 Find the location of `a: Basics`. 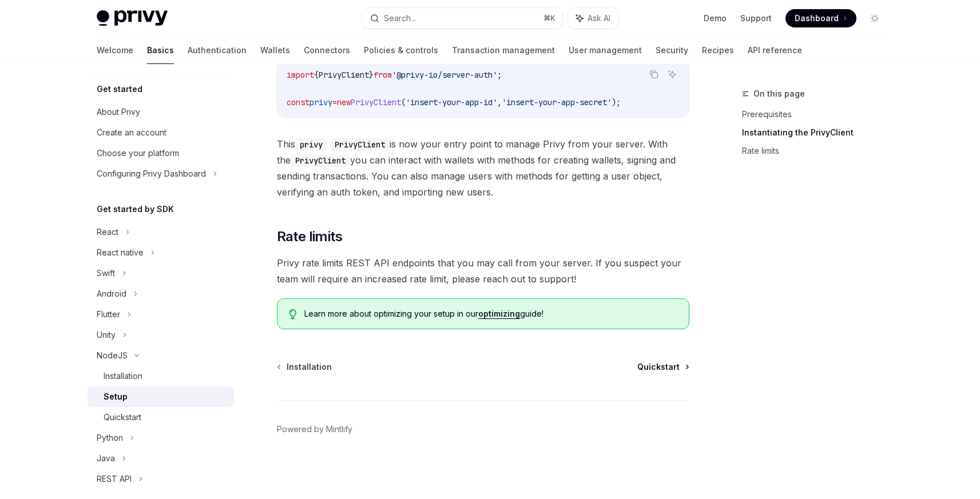

a: Basics is located at coordinates (160, 50).